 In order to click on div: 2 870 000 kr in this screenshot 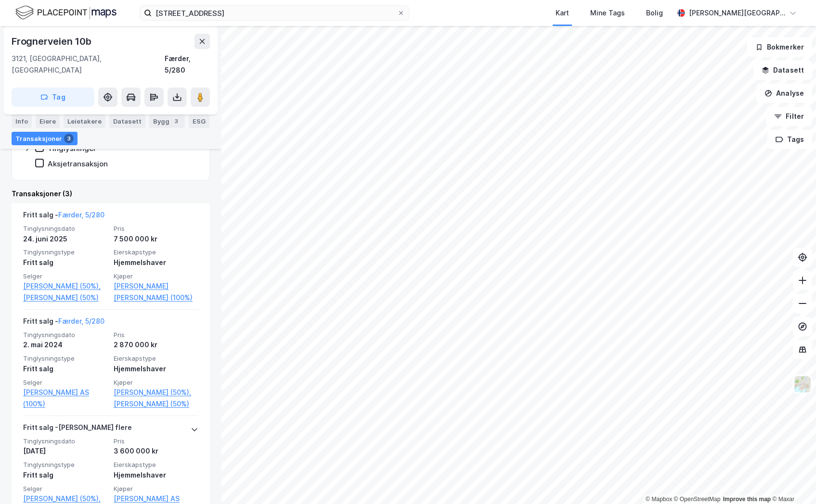, I will do `click(156, 345)`.